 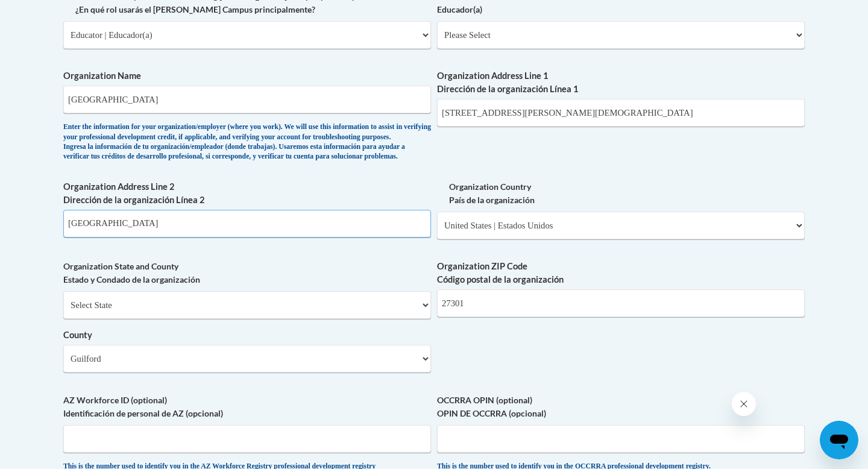 I want to click on label: OCCRRA OPIN (optional) OPIN DE OCCRRA (opcional), so click(x=621, y=407).